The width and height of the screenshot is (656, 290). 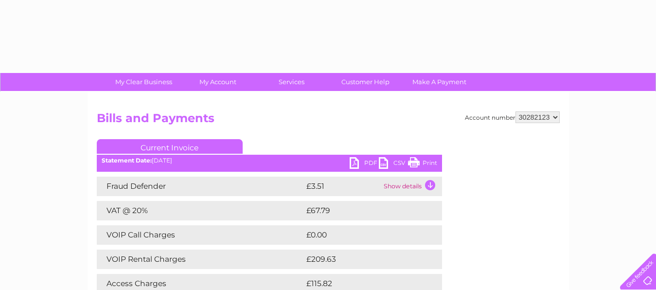 I want to click on div: Account number, so click(x=512, y=117).